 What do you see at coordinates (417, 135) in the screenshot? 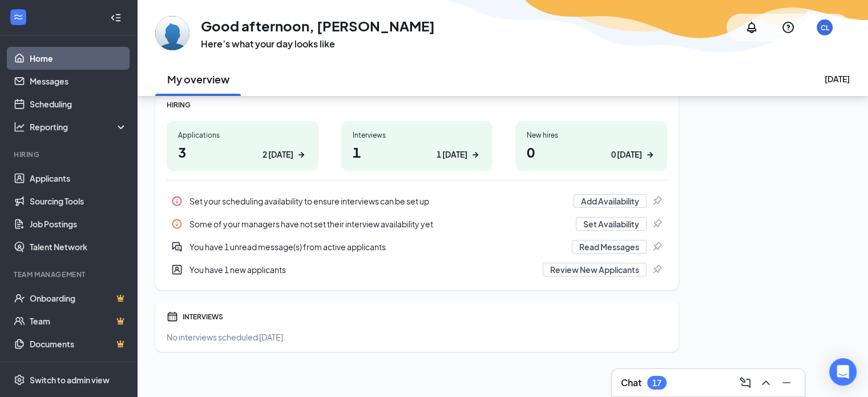
I see `div: Interviews` at bounding box center [417, 135].